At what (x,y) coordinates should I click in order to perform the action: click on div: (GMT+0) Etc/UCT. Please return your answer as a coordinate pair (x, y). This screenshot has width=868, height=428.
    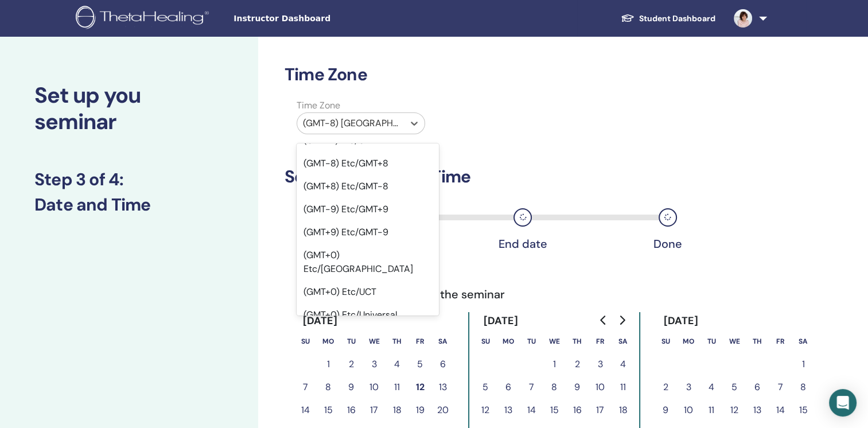
    Looking at the image, I should click on (367, 292).